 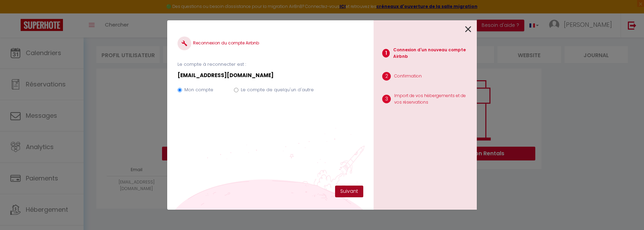 I want to click on button: Ouvrir le widget de chat LiveChat, so click(x=16, y=13).